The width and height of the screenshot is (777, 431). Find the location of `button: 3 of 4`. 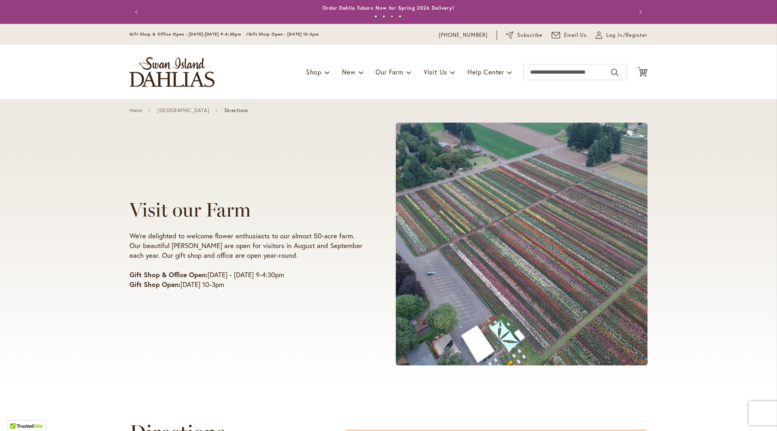

button: 3 of 4 is located at coordinates (392, 16).